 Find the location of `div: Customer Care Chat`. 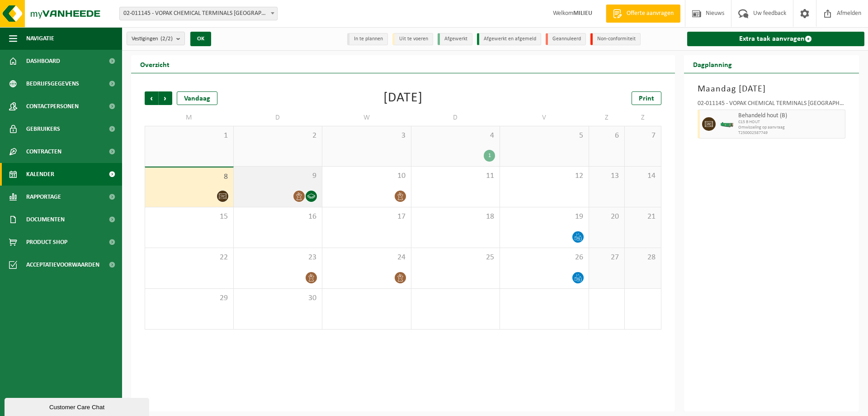

div: Customer Care Chat is located at coordinates (73, 11).